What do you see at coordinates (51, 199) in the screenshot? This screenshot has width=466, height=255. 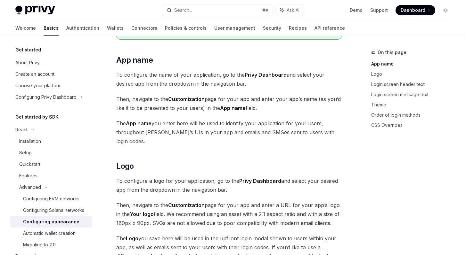 I see `a: Configuring EVM networks` at bounding box center [51, 199].